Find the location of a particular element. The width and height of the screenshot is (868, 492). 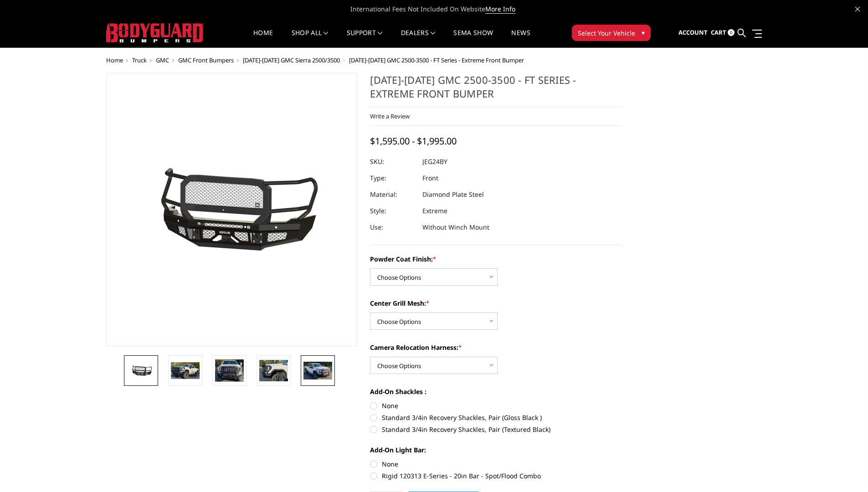

label: Add-On Light Bar: is located at coordinates (495, 450).